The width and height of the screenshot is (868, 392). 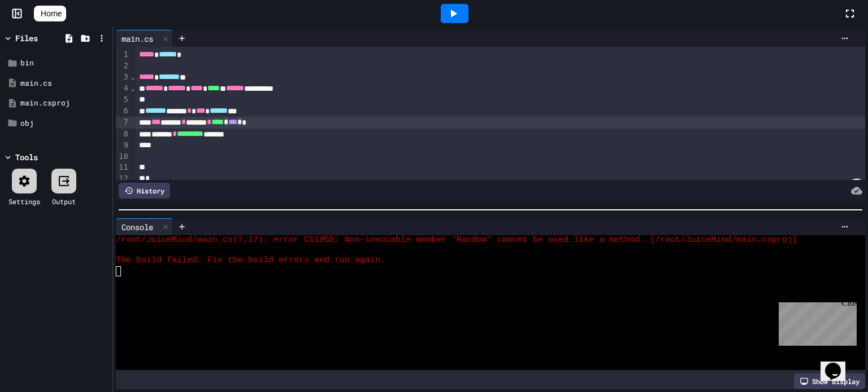 What do you see at coordinates (122, 111) in the screenshot?
I see `div: 6` at bounding box center [122, 111].